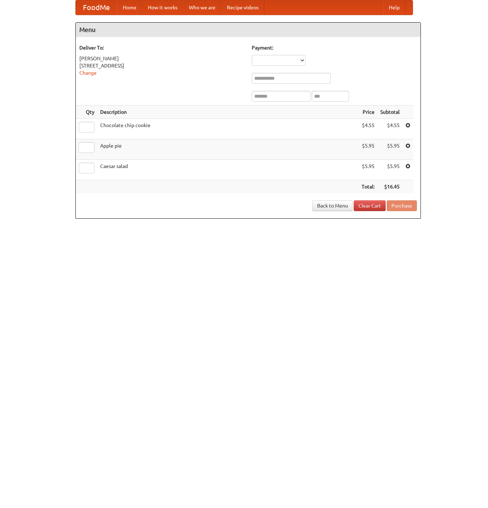 The height and width of the screenshot is (508, 488). I want to click on a: Change, so click(88, 73).